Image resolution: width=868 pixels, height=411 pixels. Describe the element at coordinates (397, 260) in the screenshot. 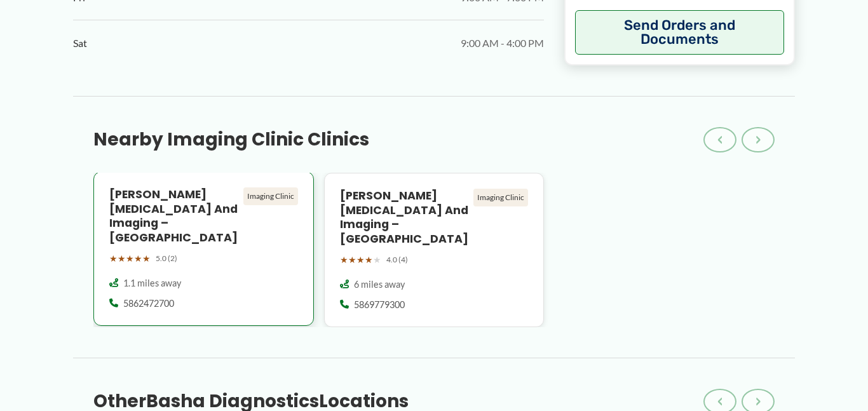

I see `span: 4.0 (4)` at that location.